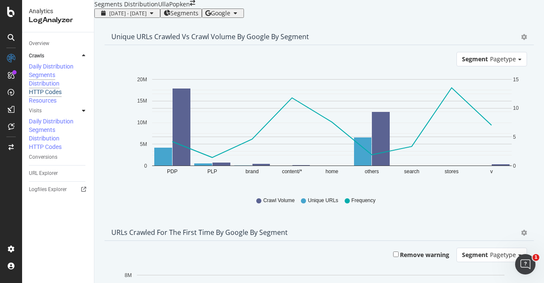 The height and width of the screenshot is (283, 544). What do you see at coordinates (315, 131) in the screenshot?
I see `svg: A chart.` at bounding box center [315, 131].